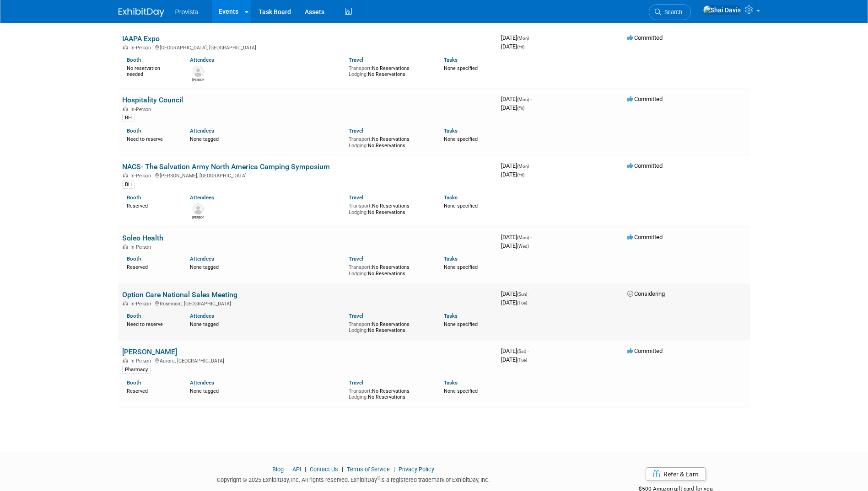 This screenshot has height=491, width=868. I want to click on img: Shai Davis, so click(722, 10).